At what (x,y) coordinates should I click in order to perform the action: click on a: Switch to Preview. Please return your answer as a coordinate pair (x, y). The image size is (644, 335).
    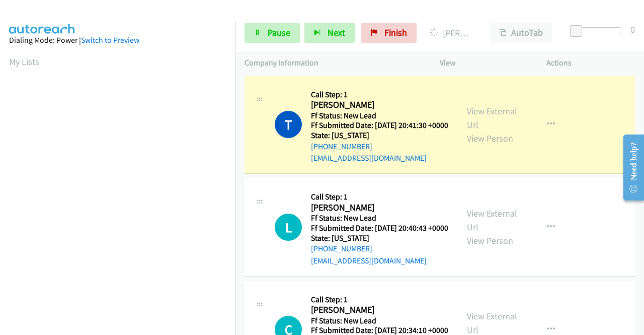
    Looking at the image, I should click on (111, 40).